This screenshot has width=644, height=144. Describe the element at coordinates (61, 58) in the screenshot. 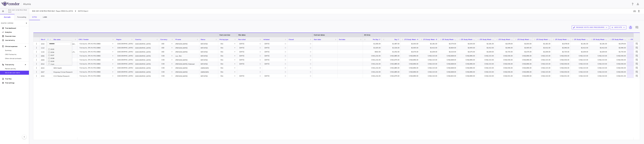

I see `div: 2038` at that location.